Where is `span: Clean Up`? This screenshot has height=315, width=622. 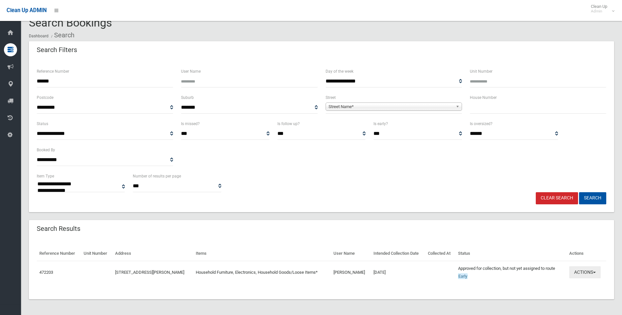
span: Clean Up is located at coordinates (600, 9).